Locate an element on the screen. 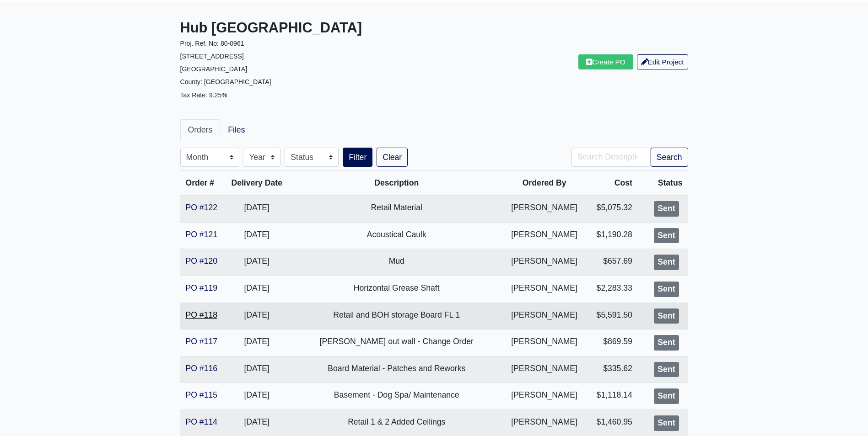  td: Basement - Dog Spa/ Maintenance is located at coordinates (397, 396).